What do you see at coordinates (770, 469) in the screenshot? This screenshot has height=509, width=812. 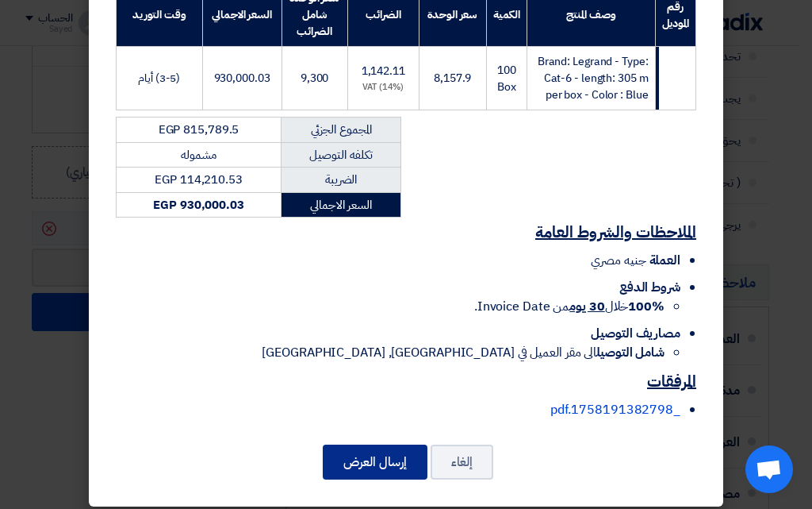 I see `div: Open chat` at bounding box center [770, 469].